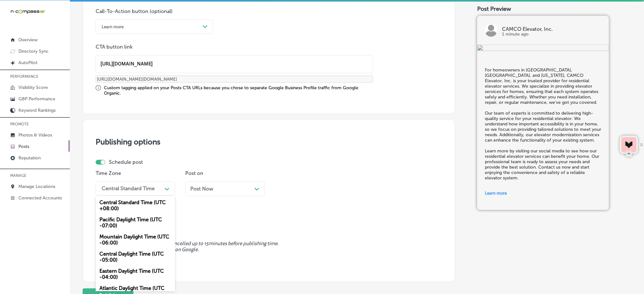  Describe the element at coordinates (136, 240) in the screenshot. I see `div: Mountain Daylight Time (UTC -06:00)` at that location.